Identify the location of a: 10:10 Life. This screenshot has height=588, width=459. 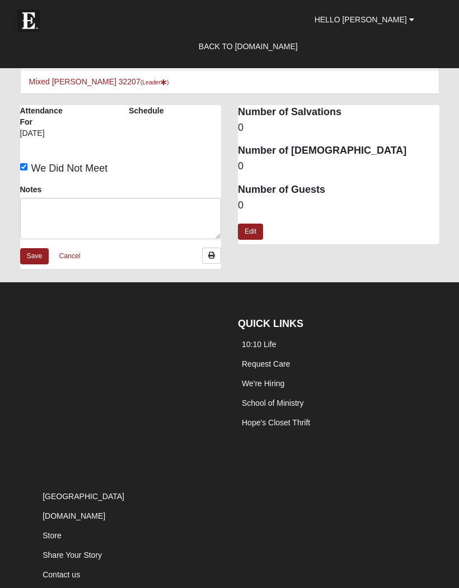
(259, 345).